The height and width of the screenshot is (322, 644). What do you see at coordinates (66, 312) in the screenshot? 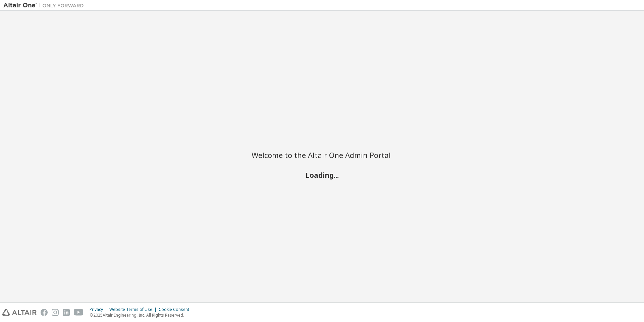
I see `img: linkedin.svg` at bounding box center [66, 312].